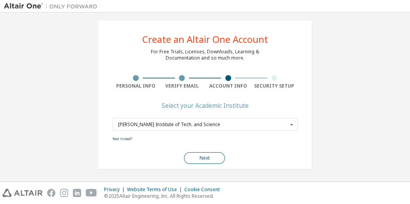 The height and width of the screenshot is (204, 410). I want to click on a: Not listed?, so click(122, 139).